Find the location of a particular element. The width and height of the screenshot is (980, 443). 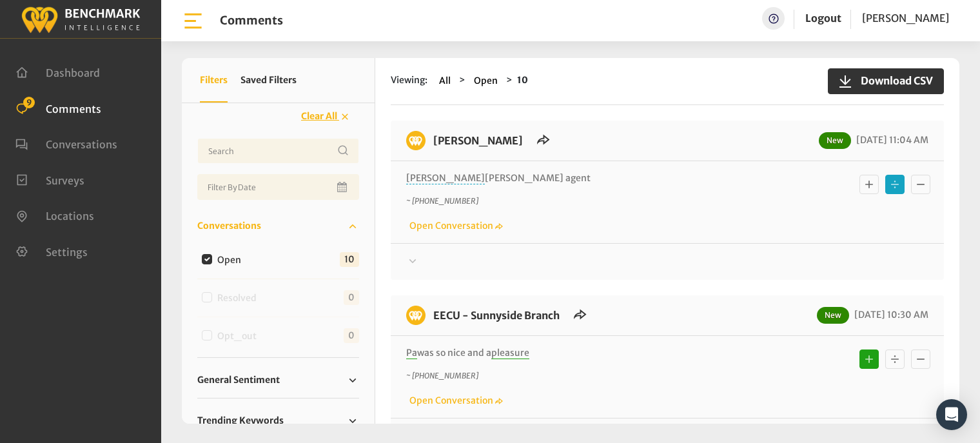

span: General Sentiment is located at coordinates (239, 380).